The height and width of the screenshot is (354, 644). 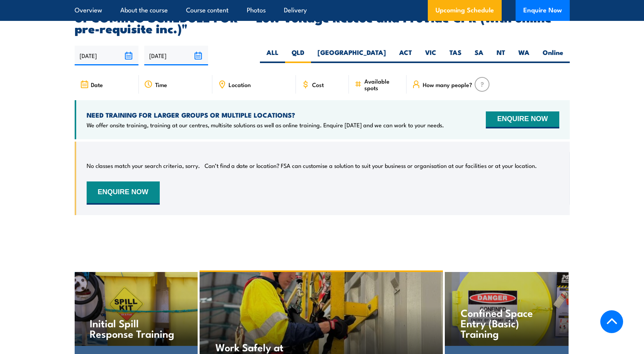 I want to click on span: Time, so click(x=161, y=84).